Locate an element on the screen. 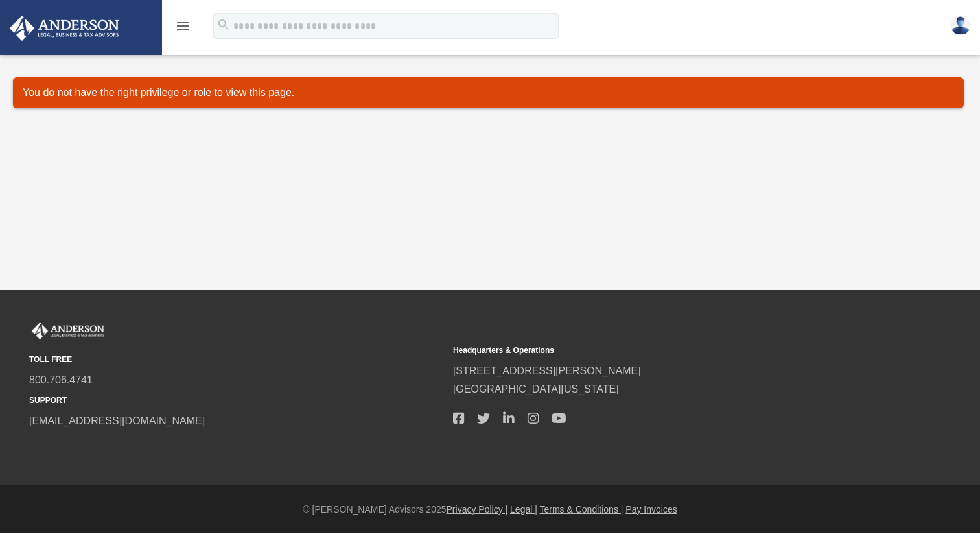 The image size is (980, 534). i: menu is located at coordinates (183, 26).